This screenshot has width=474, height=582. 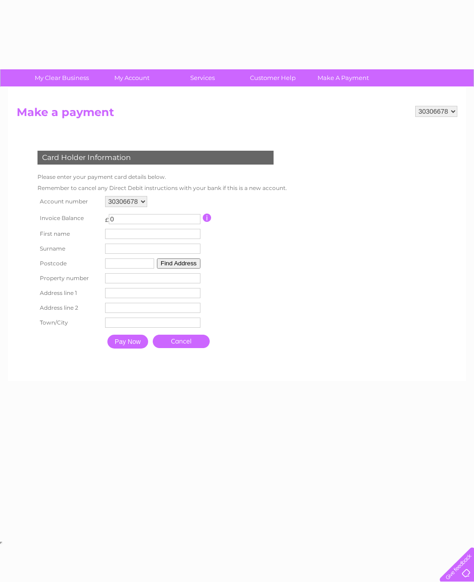 I want to click on h2: Make a payment, so click(x=237, y=115).